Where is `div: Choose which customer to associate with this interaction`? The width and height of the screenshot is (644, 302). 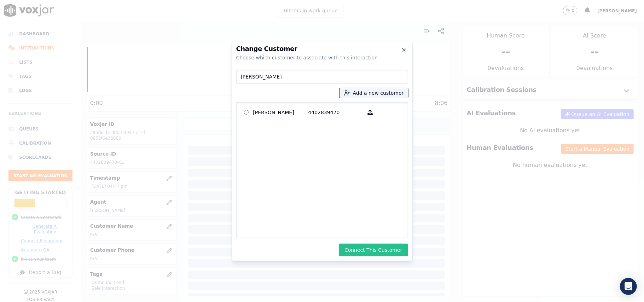
div: Choose which customer to associate with this interaction is located at coordinates (322, 57).